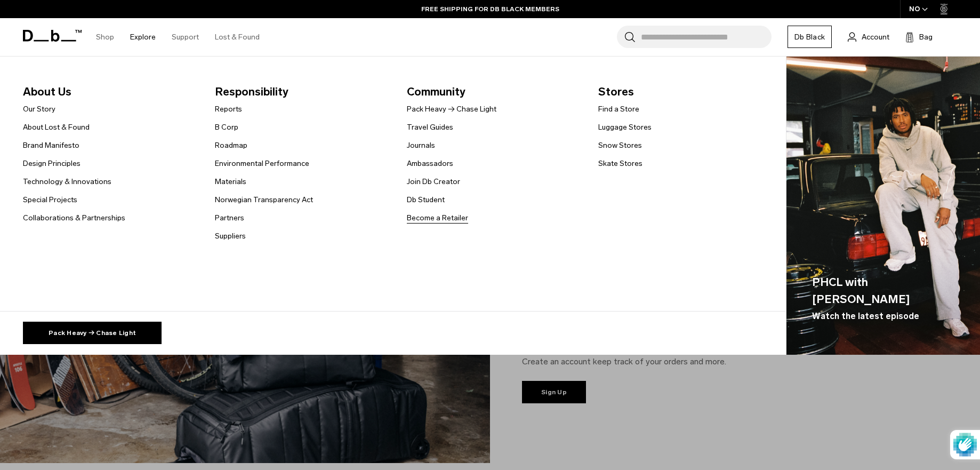 The width and height of the screenshot is (980, 470). I want to click on a: Environmental Performance, so click(262, 163).